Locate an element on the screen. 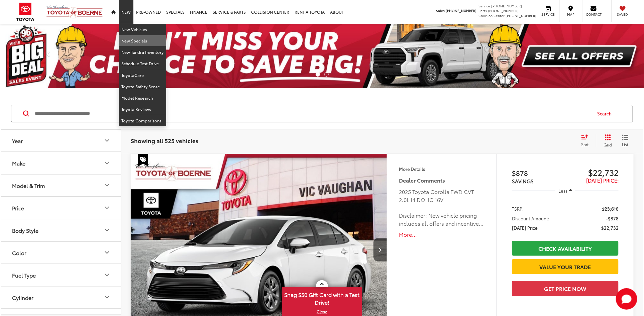  a: Toyota Comparisons is located at coordinates (142, 120).